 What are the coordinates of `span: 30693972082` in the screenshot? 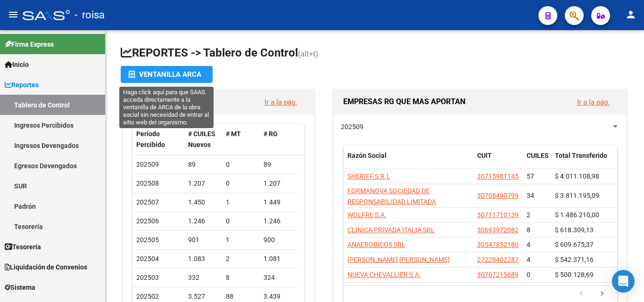 It's located at (498, 230).